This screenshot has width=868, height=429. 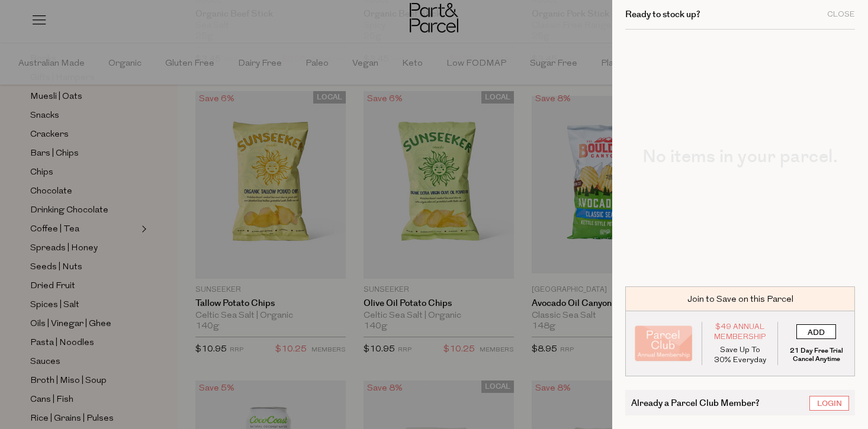 What do you see at coordinates (816, 356) in the screenshot?
I see `p: 21 Day Free Trial Cancel Anytime` at bounding box center [816, 356].